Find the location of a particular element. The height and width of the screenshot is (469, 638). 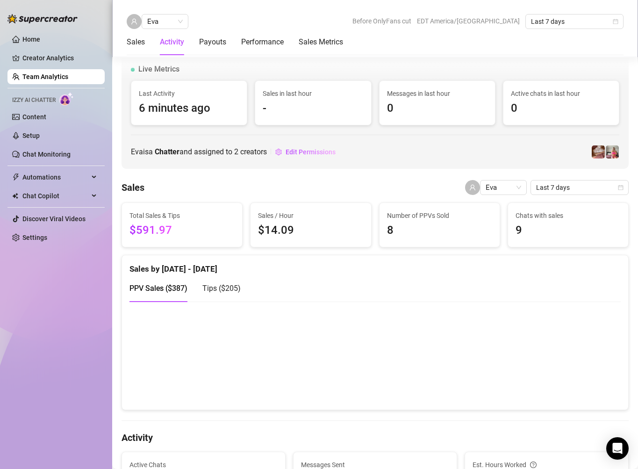

span: Before OnlyFans cut is located at coordinates (382, 21).